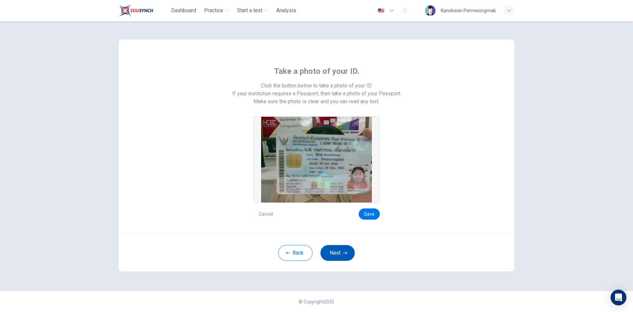  What do you see at coordinates (286, 11) in the screenshot?
I see `button: Analysis` at bounding box center [286, 11].